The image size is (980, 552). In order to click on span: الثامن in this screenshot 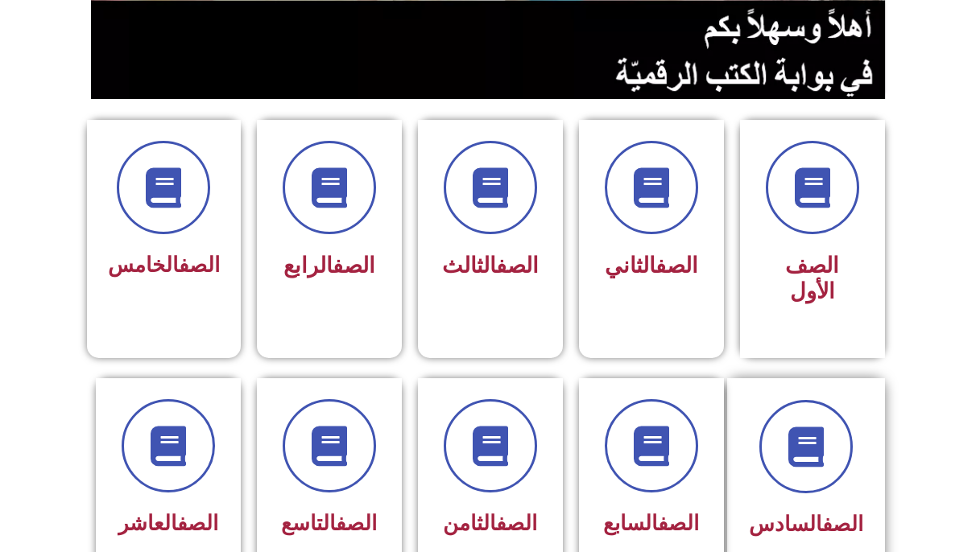, I will do `click(490, 524)`.